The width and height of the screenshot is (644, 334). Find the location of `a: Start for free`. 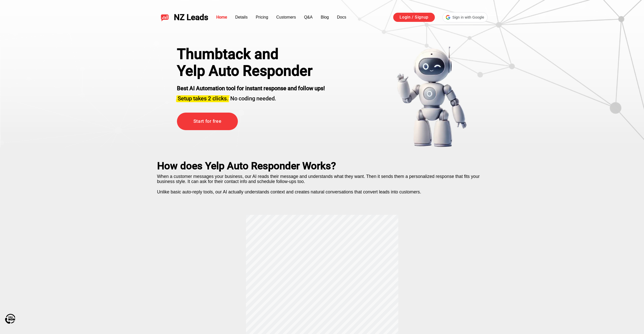

a: Start for free is located at coordinates (208, 121).